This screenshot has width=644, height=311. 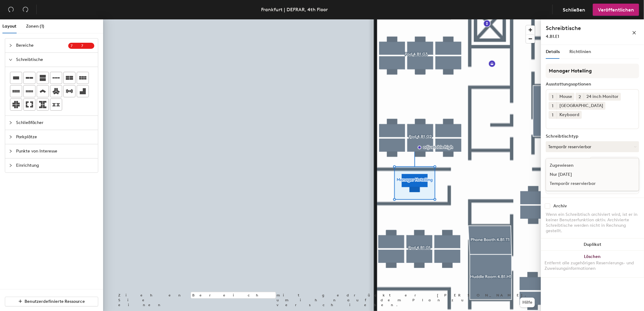 What do you see at coordinates (592, 223) in the screenshot?
I see `div: Wenn ein Schreibtisch archiviert wird, ist er in keiner Benutzerfunktion aktiv. Archivierte Schre...` at bounding box center [592, 223].